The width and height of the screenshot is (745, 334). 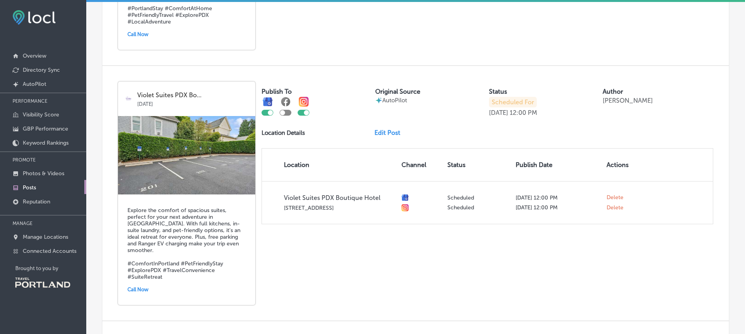 What do you see at coordinates (49, 251) in the screenshot?
I see `p: Connected Accounts` at bounding box center [49, 251].